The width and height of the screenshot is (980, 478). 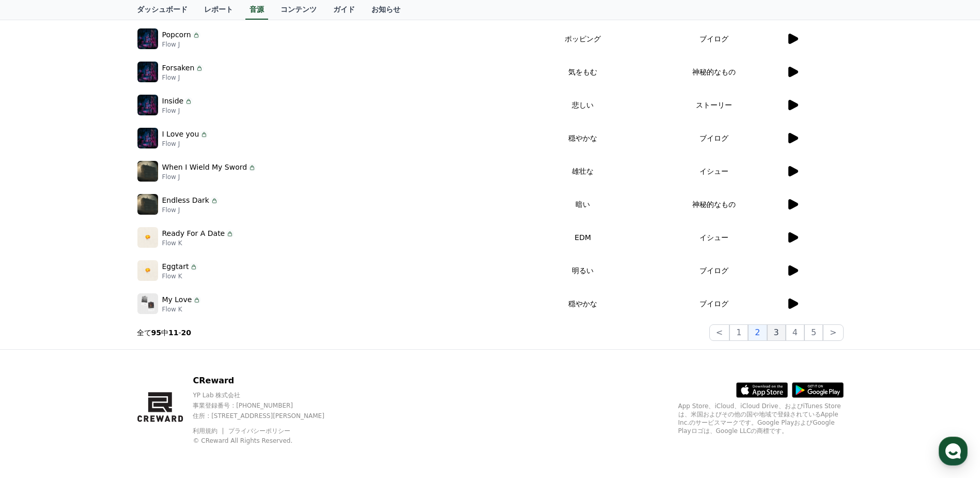 I want to click on span: Settings, so click(x=165, y=347).